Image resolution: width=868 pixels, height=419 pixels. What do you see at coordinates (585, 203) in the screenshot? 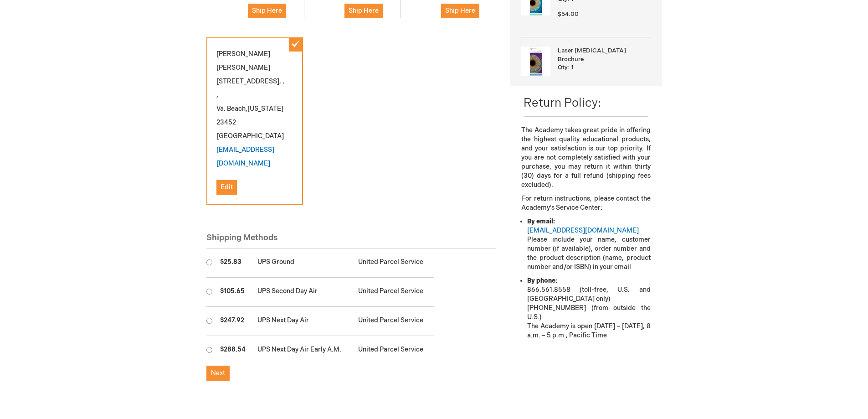
I see `p: For return instructions, please contact the Academy’s Service Center:` at bounding box center [585, 203].